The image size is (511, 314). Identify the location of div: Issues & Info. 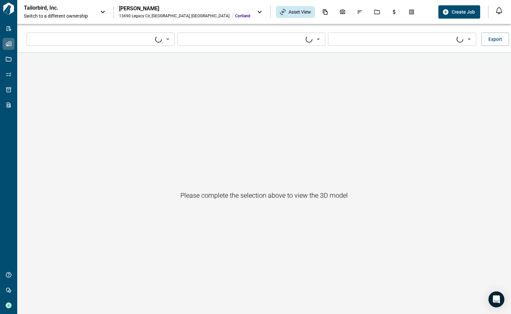
(360, 12).